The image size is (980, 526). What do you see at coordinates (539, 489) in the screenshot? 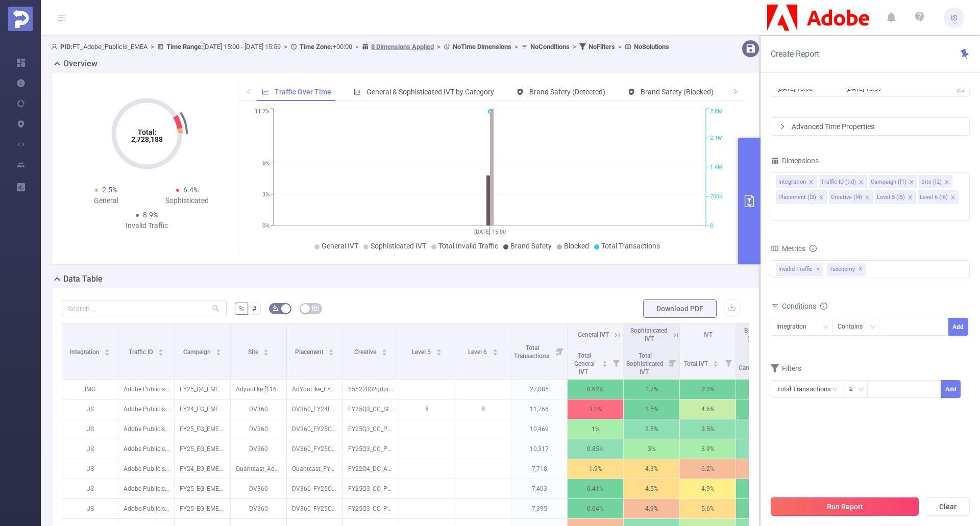
I see `p: 7,403` at bounding box center [539, 489].